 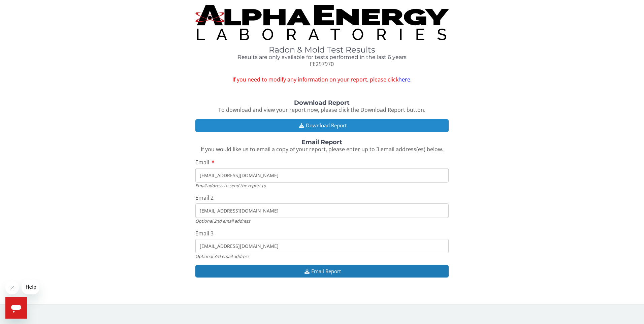 I want to click on a: here., so click(x=405, y=80).